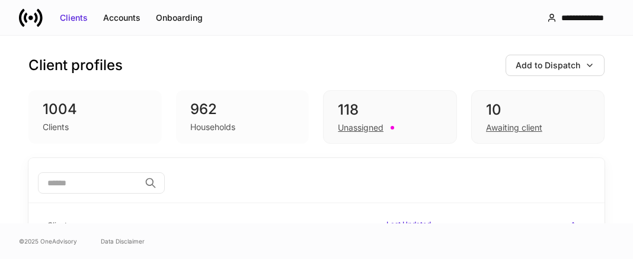 Image resolution: width=633 pixels, height=259 pixels. What do you see at coordinates (482, 225) in the screenshot?
I see `span: Last Updated` at bounding box center [482, 225].